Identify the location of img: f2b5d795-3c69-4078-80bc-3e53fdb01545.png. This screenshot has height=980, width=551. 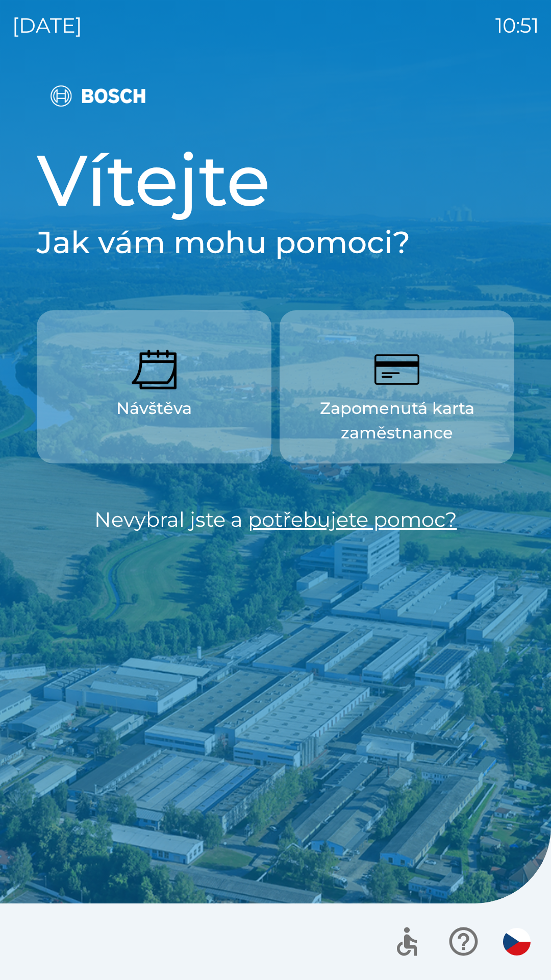
(397, 370).